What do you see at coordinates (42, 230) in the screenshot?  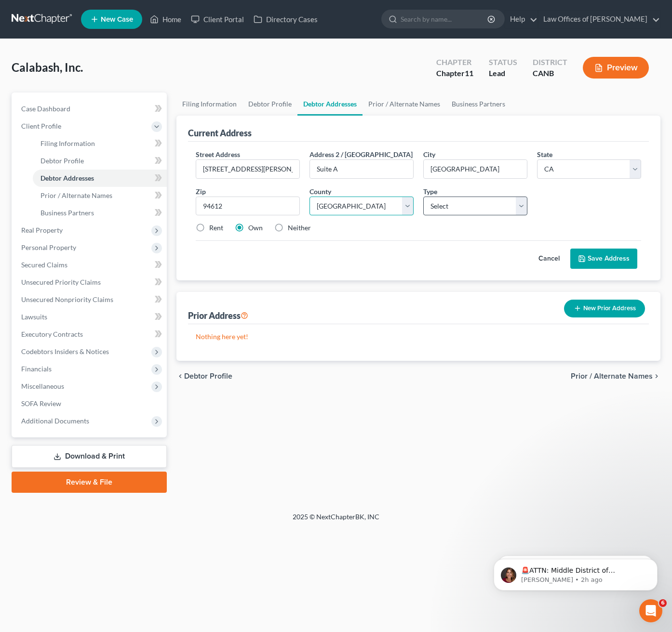 I see `span: Real Property` at bounding box center [42, 230].